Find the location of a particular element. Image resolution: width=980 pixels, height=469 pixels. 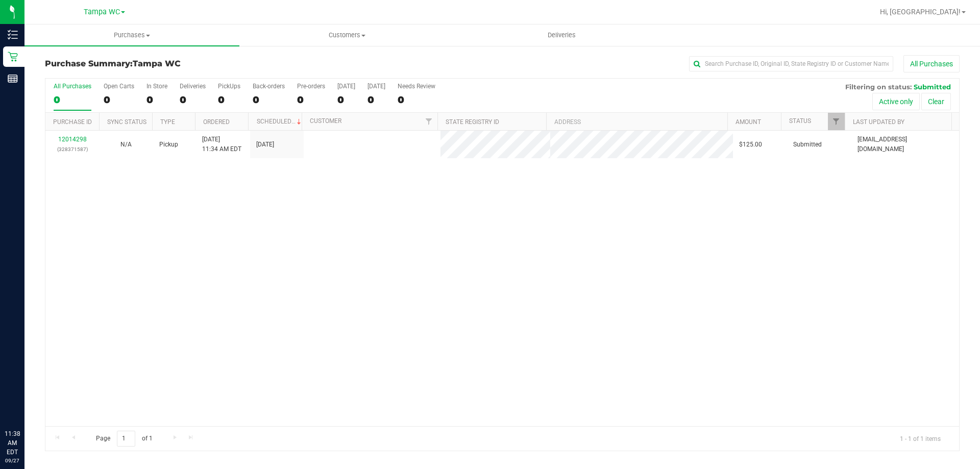

span: Deliveries is located at coordinates (562, 35).